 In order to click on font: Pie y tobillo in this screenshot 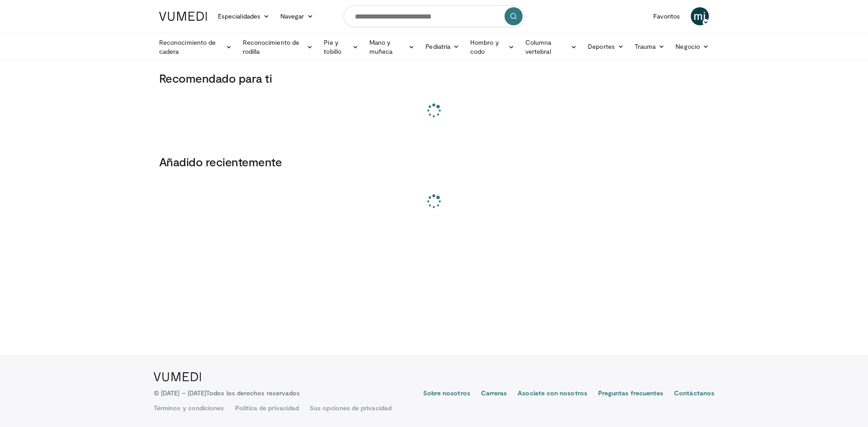, I will do `click(333, 47)`.